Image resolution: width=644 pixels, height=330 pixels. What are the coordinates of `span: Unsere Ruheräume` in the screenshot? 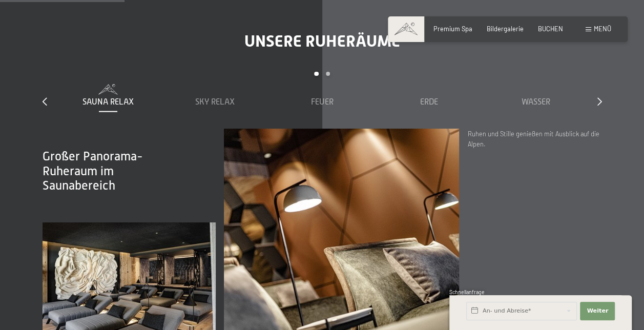 It's located at (322, 41).